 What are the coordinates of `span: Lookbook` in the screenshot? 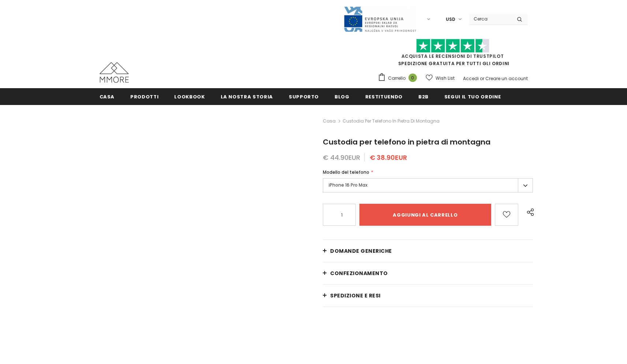 It's located at (189, 97).